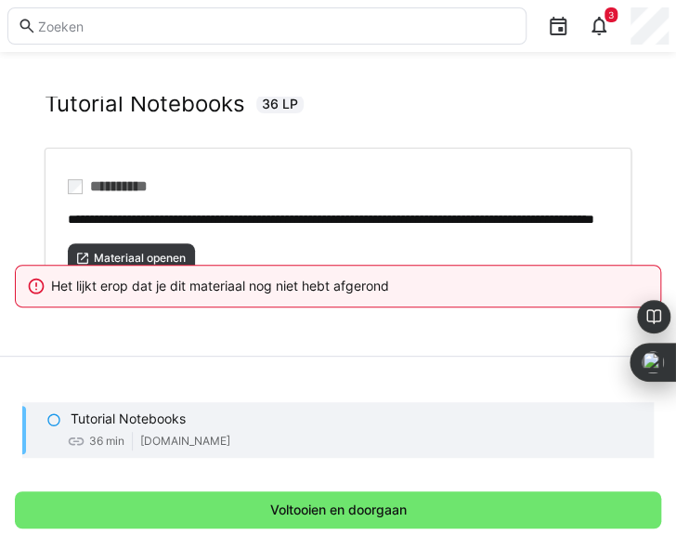 The height and width of the screenshot is (548, 676). Describe the element at coordinates (107, 441) in the screenshot. I see `span: 36 min` at that location.